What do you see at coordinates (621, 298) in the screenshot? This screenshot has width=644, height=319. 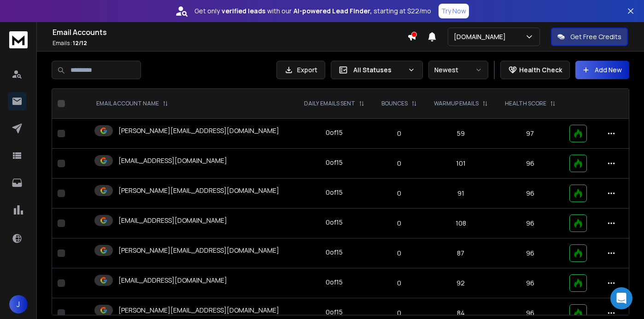 I see `div: Open Intercom Messenger` at bounding box center [621, 298].